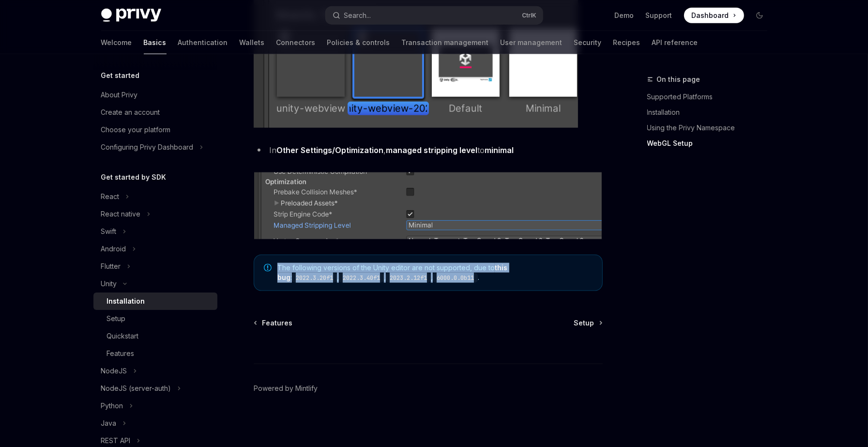  Describe the element at coordinates (499, 150) in the screenshot. I see `strong: minimal` at that location.